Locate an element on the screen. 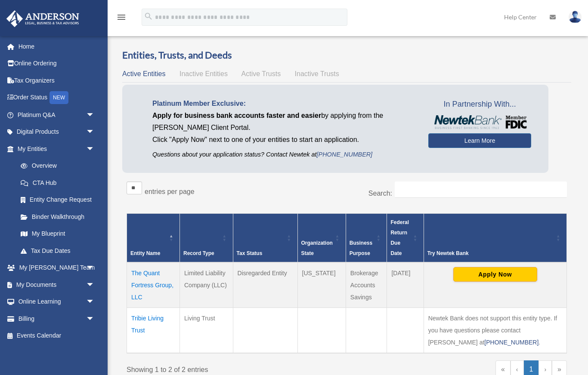 The image size is (588, 375). a: Platinum Q&Aarrow_drop_down is located at coordinates (57, 115).